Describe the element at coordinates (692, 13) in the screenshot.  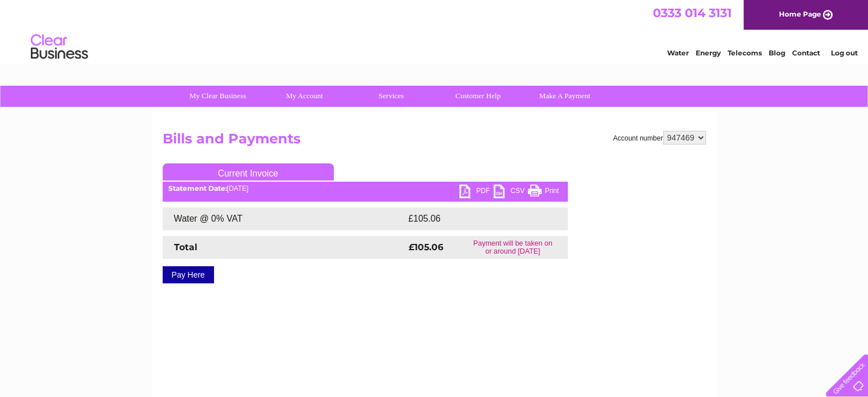
I see `a: 0333 014 3131` at that location.